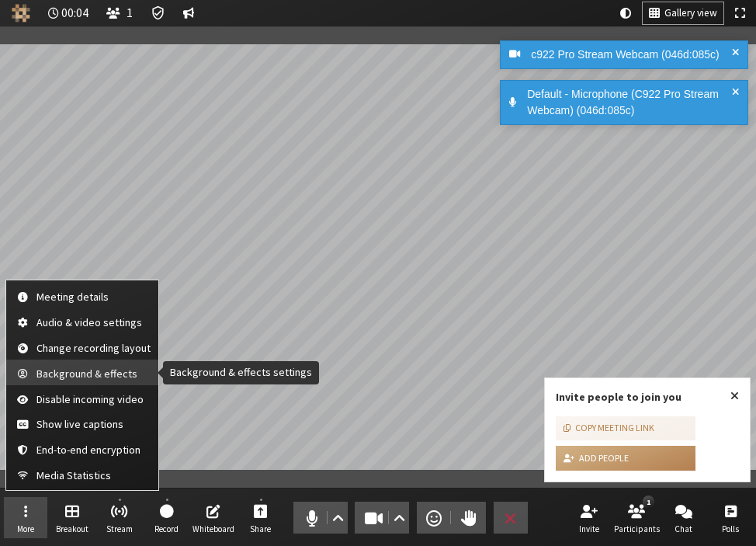 The height and width of the screenshot is (546, 756). What do you see at coordinates (83, 295) in the screenshot?
I see `button: Wes's Meeting` at bounding box center [83, 295].